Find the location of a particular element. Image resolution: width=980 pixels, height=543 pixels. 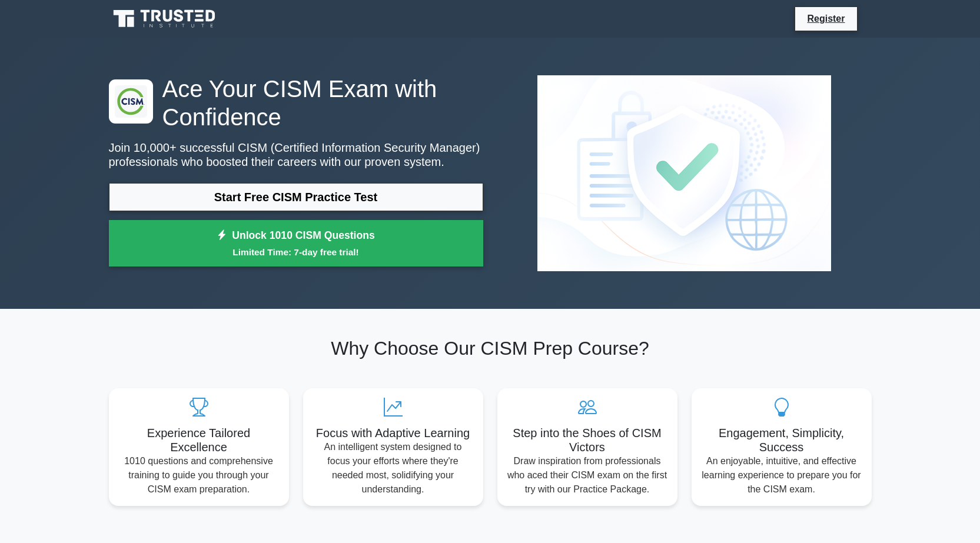

p: Join 10,000+ successful CISM (Certified Information Security Manager) professionals who boosted t... is located at coordinates (296, 155).